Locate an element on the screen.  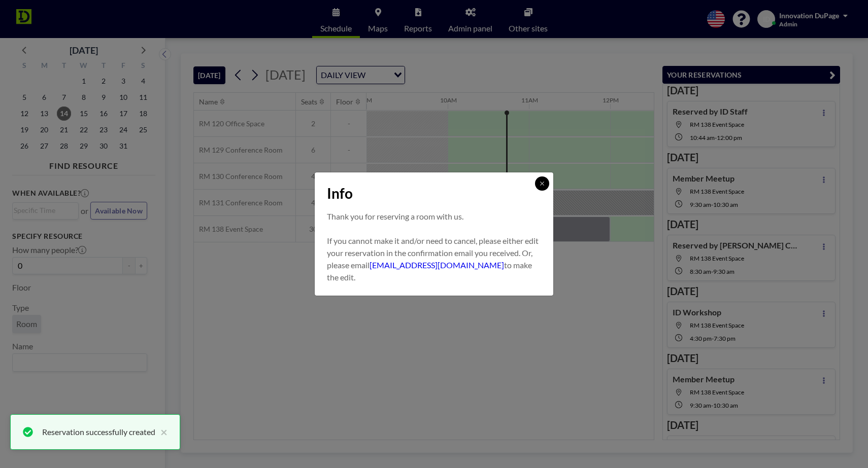
div: Reservation successfully created is located at coordinates (99, 432).